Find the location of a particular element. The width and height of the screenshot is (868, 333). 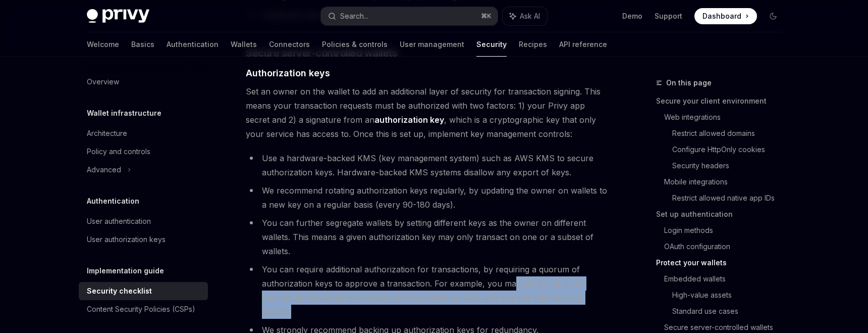

li: You can further segregate wallets by setting different keys as the owner on different wallets. Th... is located at coordinates (427, 237).